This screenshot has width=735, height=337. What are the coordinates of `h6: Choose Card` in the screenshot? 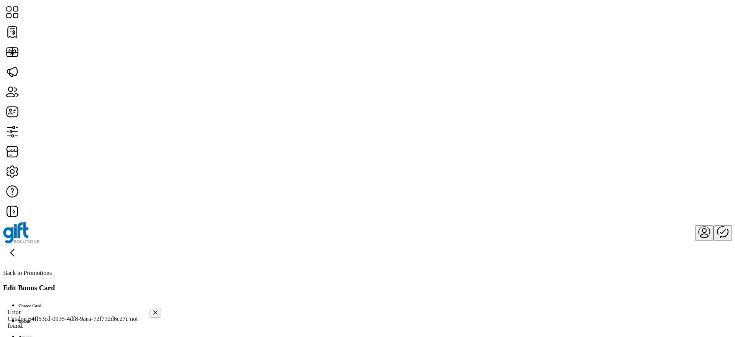 It's located at (375, 306).